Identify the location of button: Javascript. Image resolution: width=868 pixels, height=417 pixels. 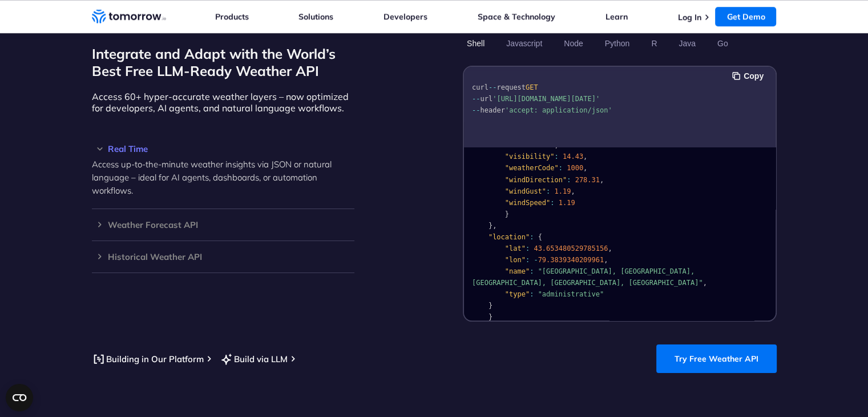
(524, 43).